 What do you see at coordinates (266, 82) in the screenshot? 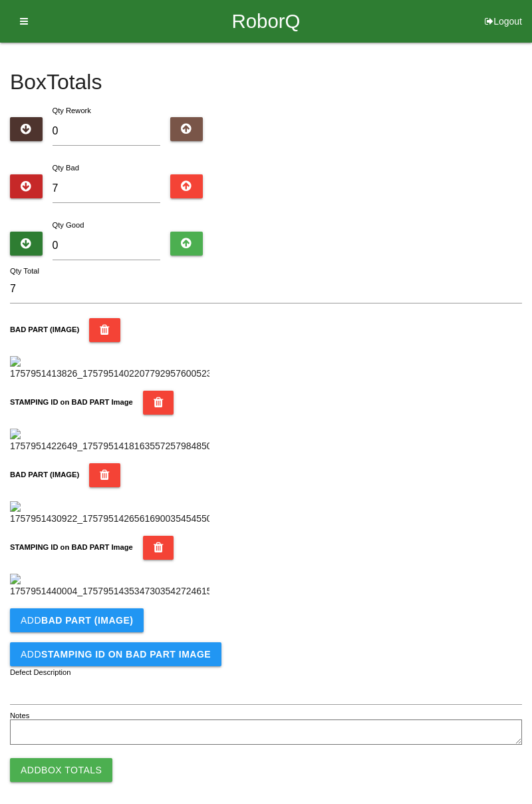
I see `h4: Box Totals` at bounding box center [266, 82].